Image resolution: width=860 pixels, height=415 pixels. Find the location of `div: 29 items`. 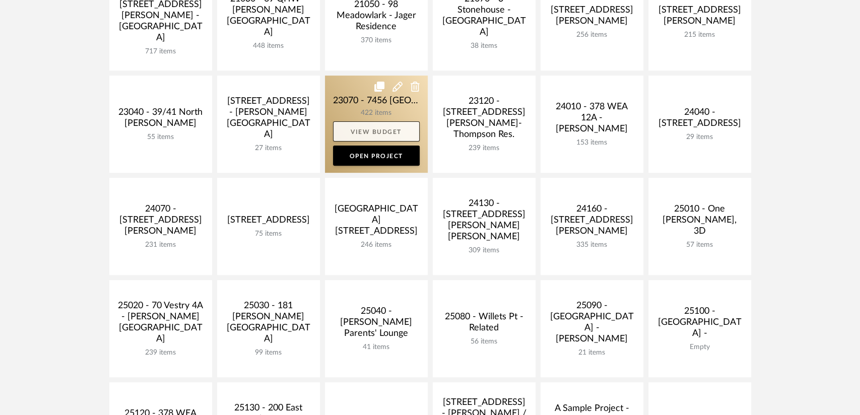

div: 29 items is located at coordinates (700, 137).